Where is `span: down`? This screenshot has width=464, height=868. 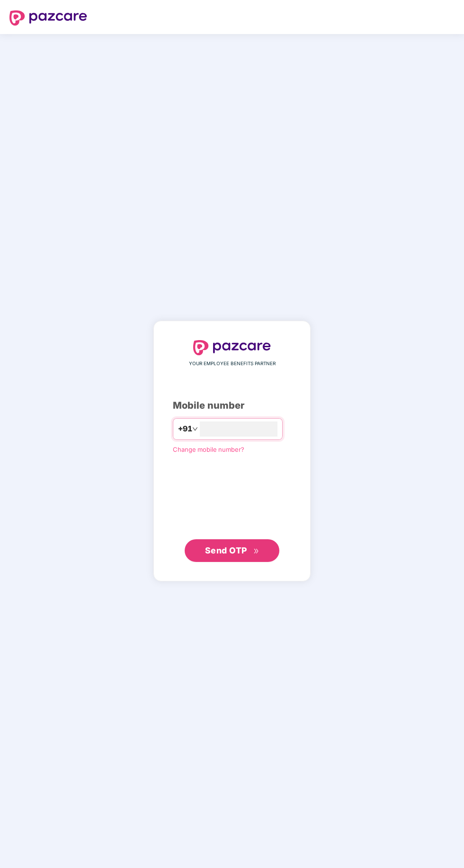
span: down is located at coordinates (195, 429).